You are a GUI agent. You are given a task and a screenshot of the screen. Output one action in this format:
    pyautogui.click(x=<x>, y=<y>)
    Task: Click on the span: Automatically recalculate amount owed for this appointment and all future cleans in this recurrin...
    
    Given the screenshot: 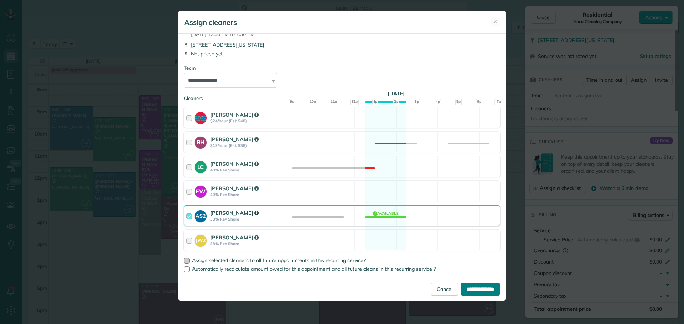 What is the action you would take?
    pyautogui.click(x=314, y=269)
    